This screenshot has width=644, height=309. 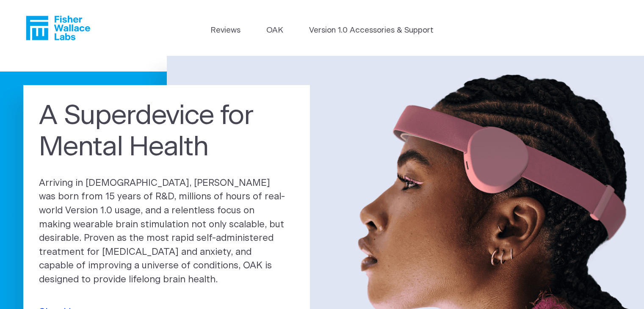 I want to click on a: Version 1.0 Accessories & Support, so click(x=371, y=31).